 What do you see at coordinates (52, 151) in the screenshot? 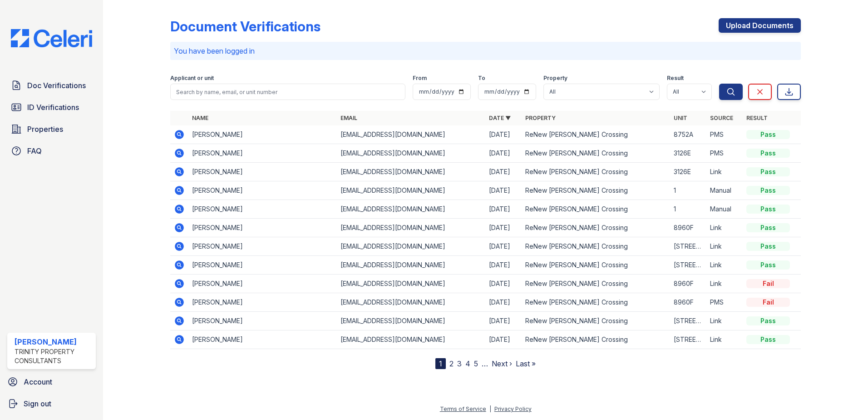
I see `a: FAQ` at bounding box center [52, 151].